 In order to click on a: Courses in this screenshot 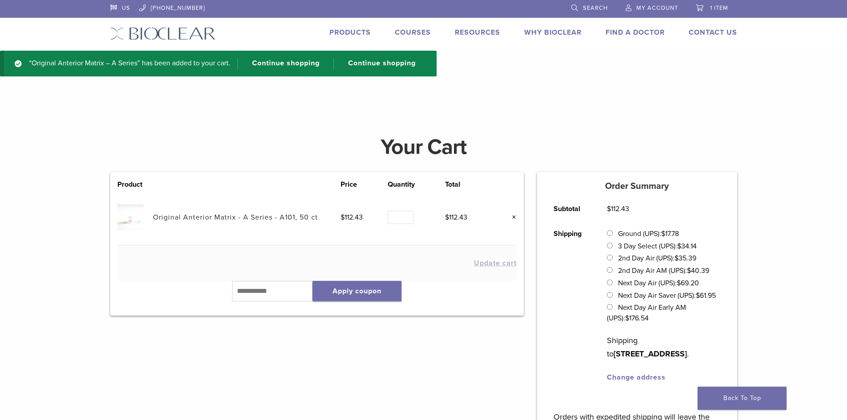, I will do `click(413, 32)`.